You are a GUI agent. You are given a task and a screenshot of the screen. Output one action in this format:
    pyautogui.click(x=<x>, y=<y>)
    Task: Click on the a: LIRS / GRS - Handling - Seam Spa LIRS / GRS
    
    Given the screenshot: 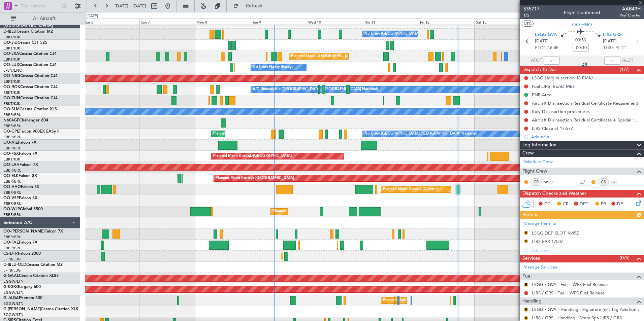 What is the action you would take?
    pyautogui.click(x=577, y=318)
    